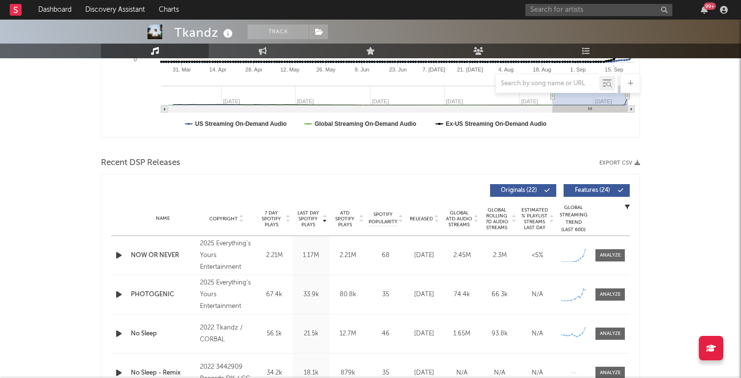  What do you see at coordinates (459, 219) in the screenshot?
I see `span: Global ATD Audio Streams` at bounding box center [459, 219].